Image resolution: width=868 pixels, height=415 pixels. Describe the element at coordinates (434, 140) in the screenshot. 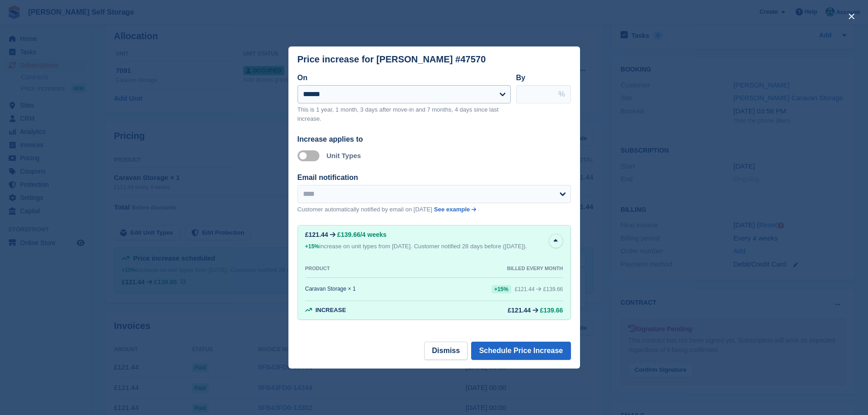

I see `div: Increase applies to` at that location.